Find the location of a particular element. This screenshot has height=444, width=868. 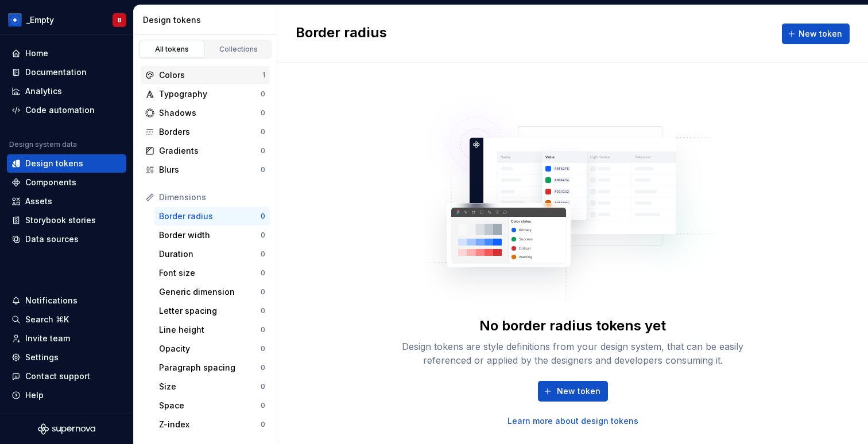

div: Font size is located at coordinates (210, 273).